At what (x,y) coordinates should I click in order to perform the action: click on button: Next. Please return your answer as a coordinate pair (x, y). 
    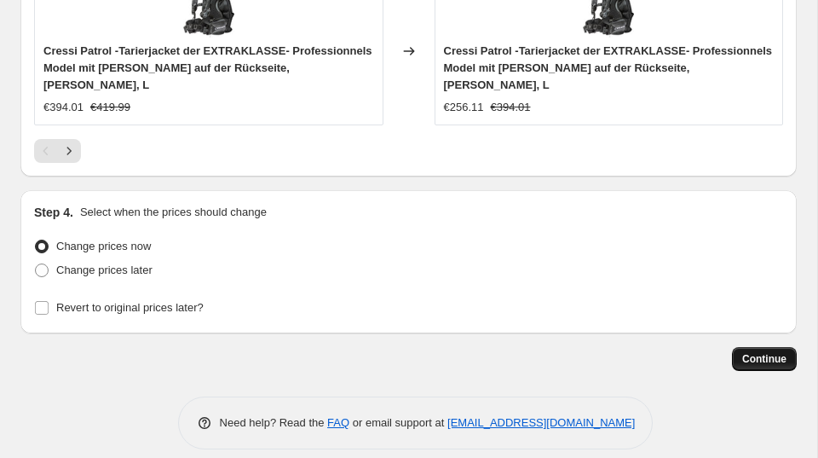
    Looking at the image, I should click on (69, 151).